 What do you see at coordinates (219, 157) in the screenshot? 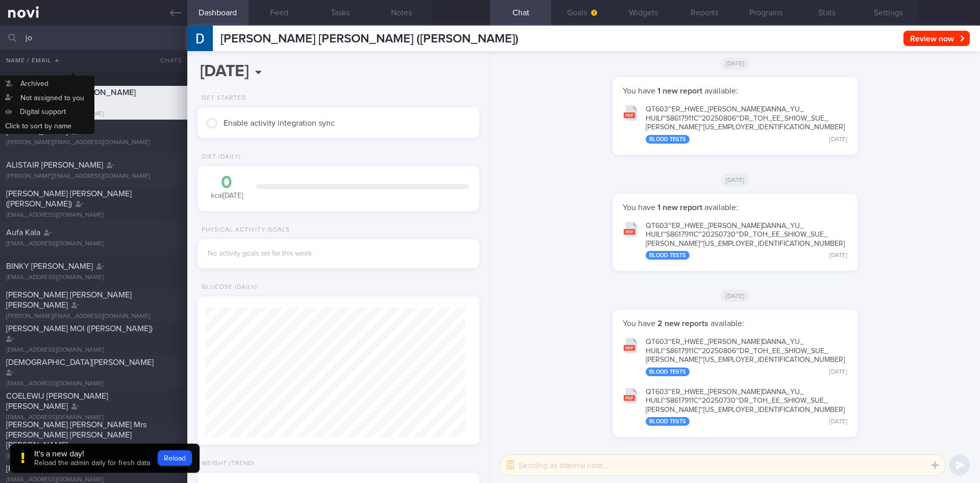
I see `div: Diet (Daily)` at bounding box center [219, 157].